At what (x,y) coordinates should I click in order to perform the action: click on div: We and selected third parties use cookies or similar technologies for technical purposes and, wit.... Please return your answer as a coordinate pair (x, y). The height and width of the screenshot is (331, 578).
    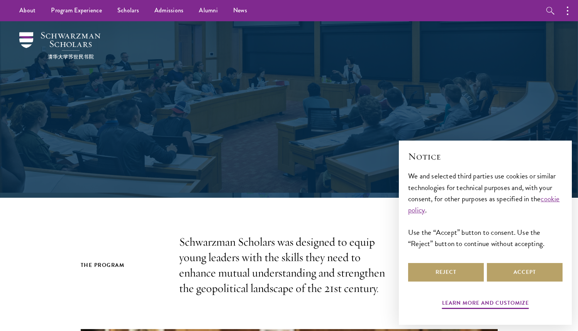
    Looking at the image, I should click on (485, 209).